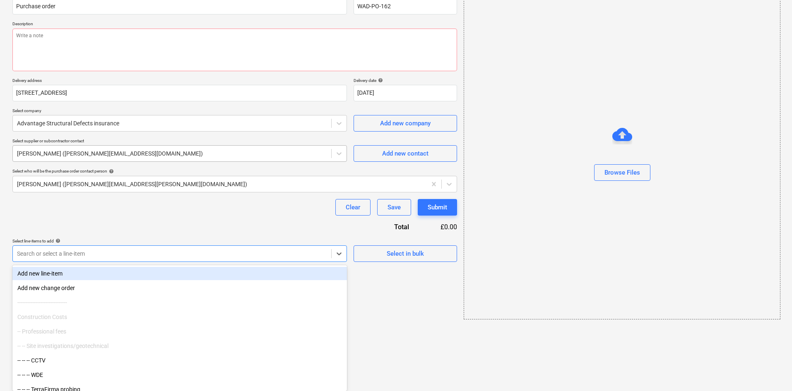 This screenshot has height=391, width=792. I want to click on input: Delivery address, so click(180, 93).